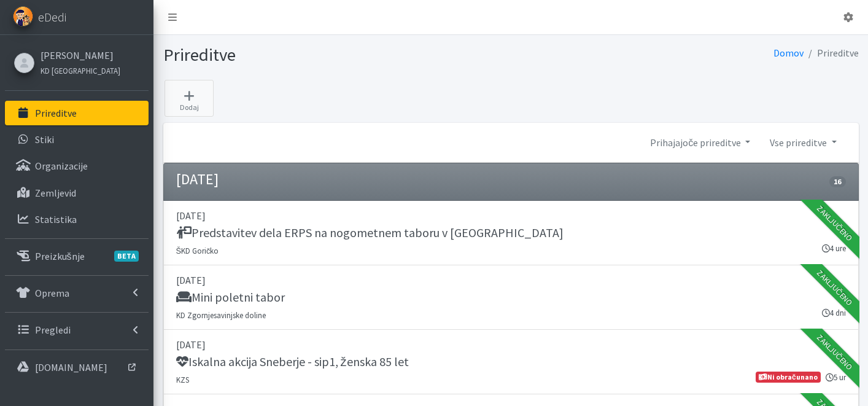  Describe the element at coordinates (52, 17) in the screenshot. I see `span: eDedi` at that location.